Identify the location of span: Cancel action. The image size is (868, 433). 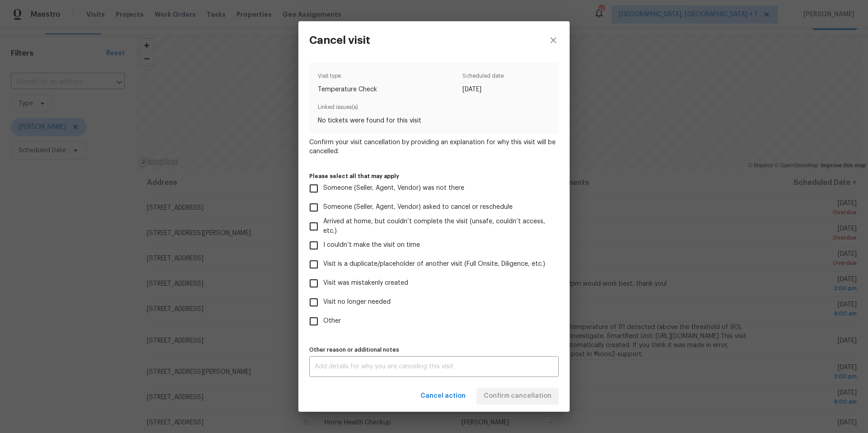
(443, 396).